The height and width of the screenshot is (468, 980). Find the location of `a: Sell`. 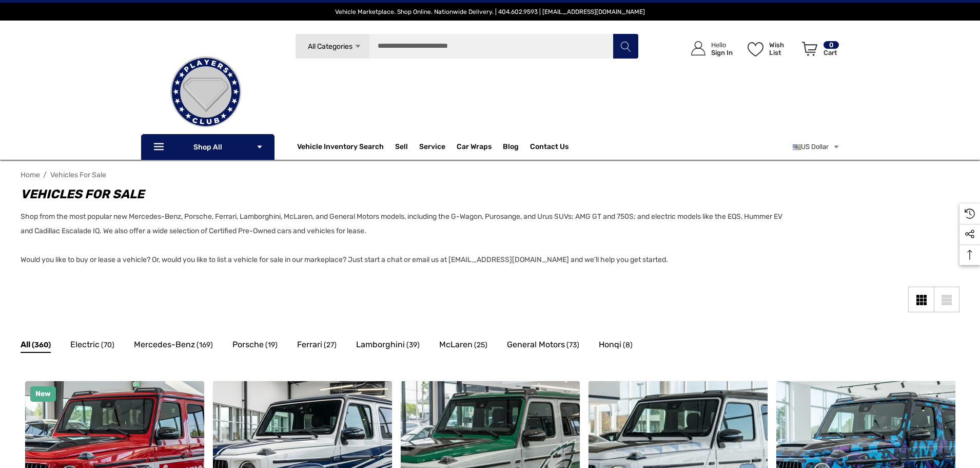

a: Sell is located at coordinates (407, 147).